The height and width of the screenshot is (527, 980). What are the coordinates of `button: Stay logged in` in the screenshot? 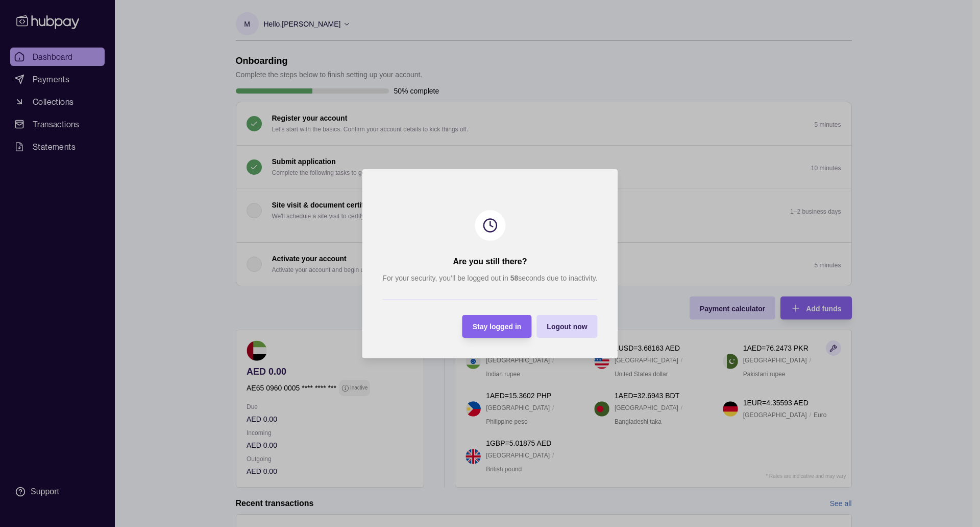 It's located at (497, 326).